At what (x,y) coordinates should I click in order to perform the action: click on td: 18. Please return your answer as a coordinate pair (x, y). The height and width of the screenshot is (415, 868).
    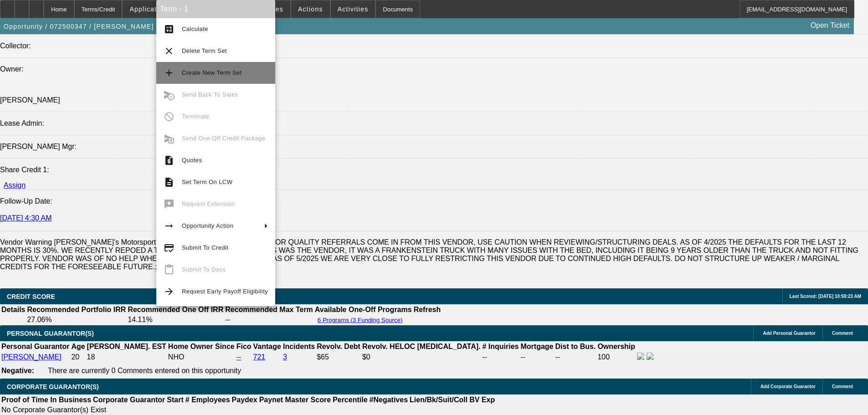
    Looking at the image, I should click on (127, 357).